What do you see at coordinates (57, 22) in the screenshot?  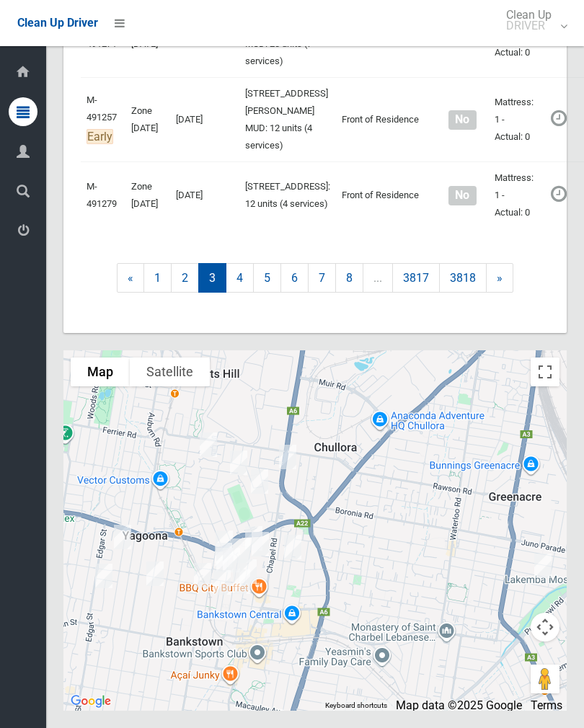 I see `span: Clean Up Driver` at bounding box center [57, 22].